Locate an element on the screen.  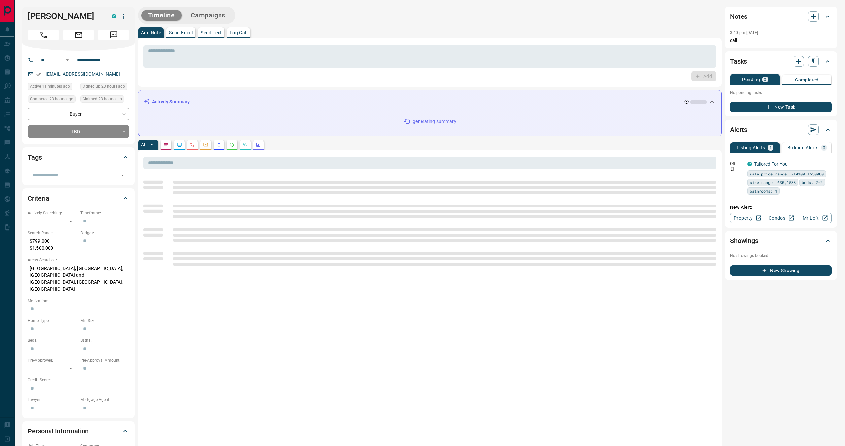
div: Buyer is located at coordinates (79, 114).